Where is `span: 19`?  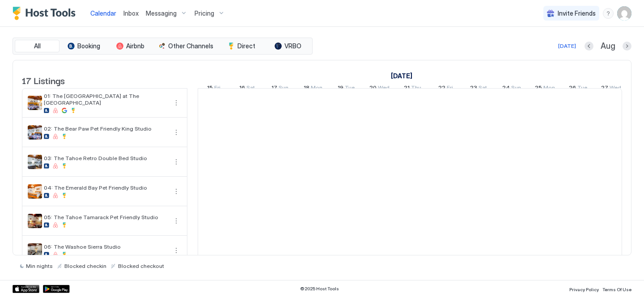 span: 19 is located at coordinates (340, 88).